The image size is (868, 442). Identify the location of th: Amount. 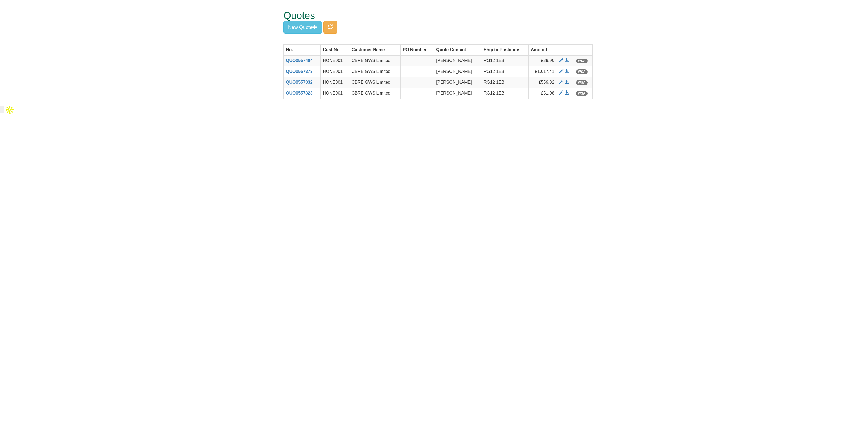
(542, 50).